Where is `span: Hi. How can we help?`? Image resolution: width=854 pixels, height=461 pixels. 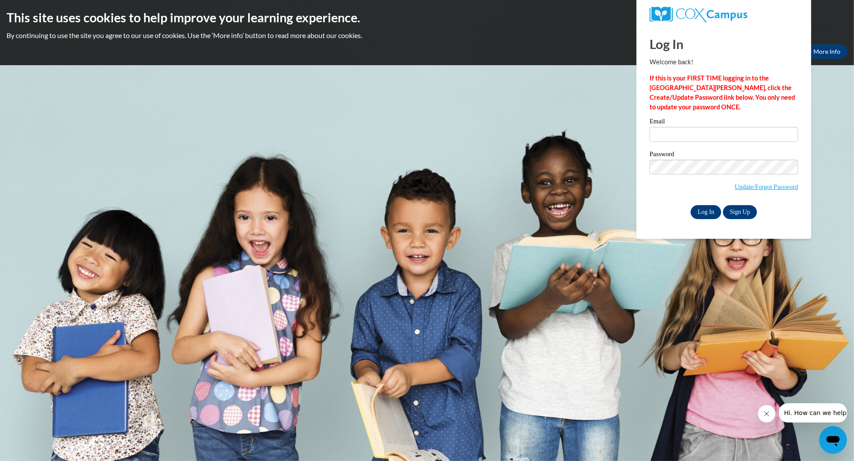 span: Hi. How can we help? is located at coordinates (38, 10).